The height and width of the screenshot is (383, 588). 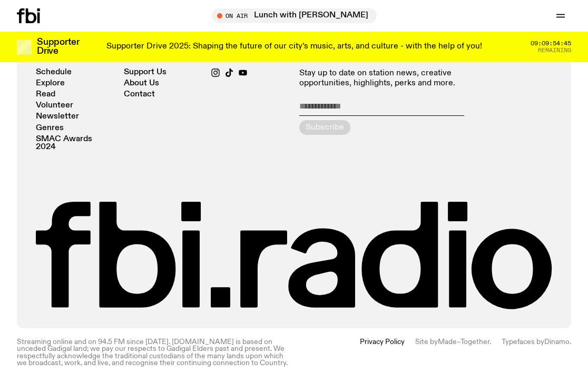 I want to click on button: Subscribe, so click(x=325, y=128).